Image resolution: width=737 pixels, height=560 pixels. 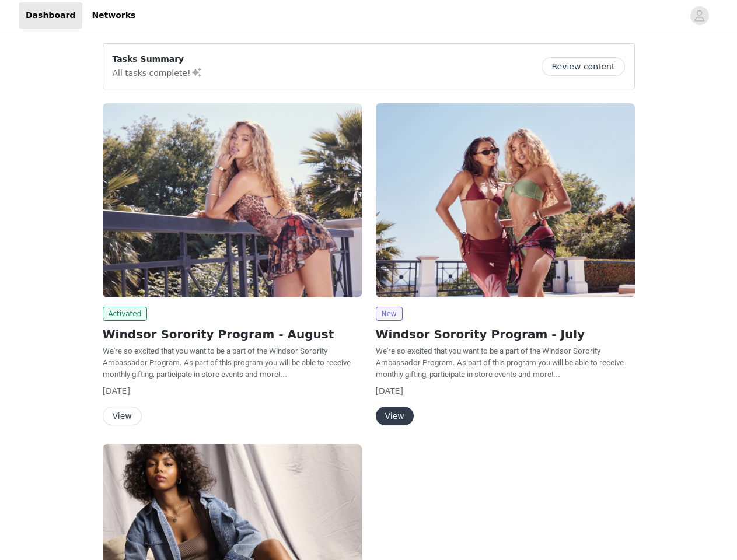 I want to click on a: Networks, so click(x=113, y=15).